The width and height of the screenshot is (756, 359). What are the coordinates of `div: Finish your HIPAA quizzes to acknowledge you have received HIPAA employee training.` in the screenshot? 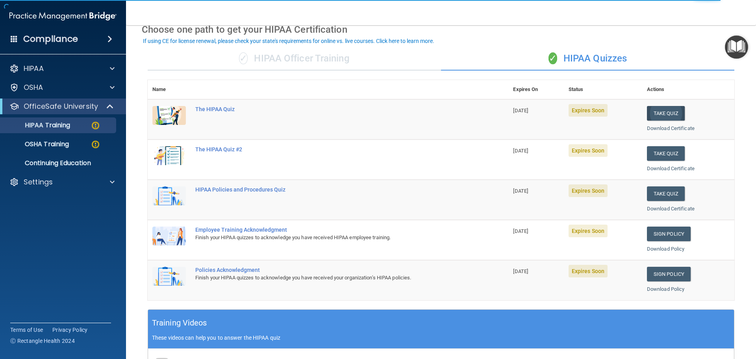 It's located at (332, 238).